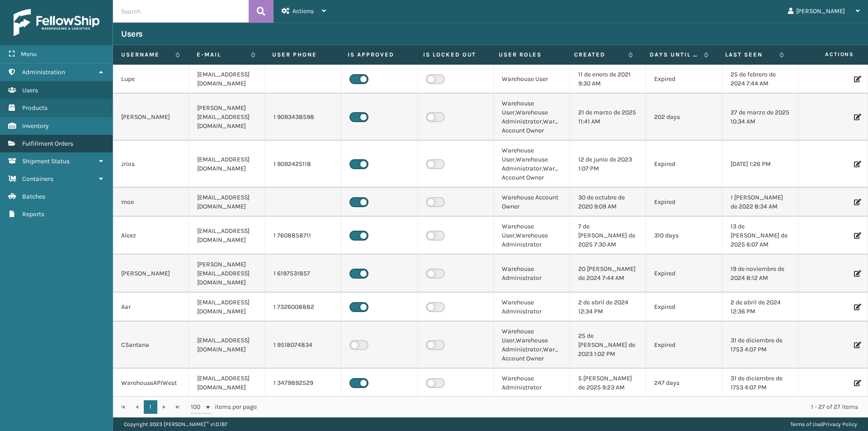  Describe the element at coordinates (303, 383) in the screenshot. I see `td: 1 3479892529` at that location.